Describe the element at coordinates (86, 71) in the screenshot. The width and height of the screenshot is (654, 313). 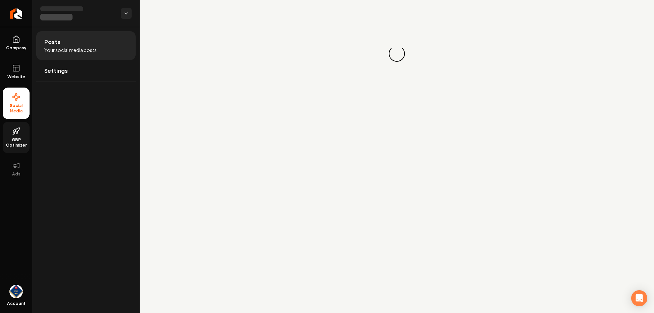
I see `a: Settings` at that location.